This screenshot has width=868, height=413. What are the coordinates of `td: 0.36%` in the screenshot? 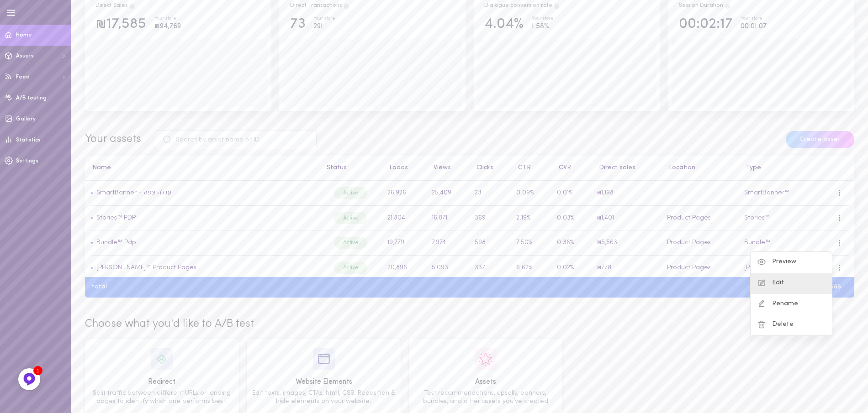 It's located at (571, 243).